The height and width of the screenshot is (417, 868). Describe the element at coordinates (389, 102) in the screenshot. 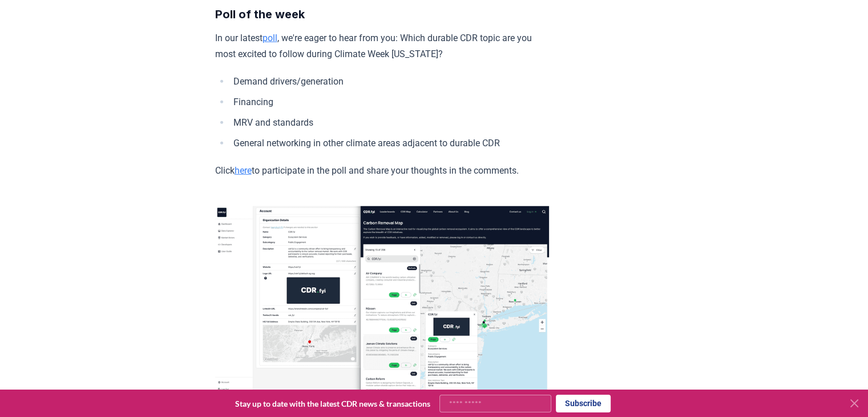

I see `li: Financing` at that location.